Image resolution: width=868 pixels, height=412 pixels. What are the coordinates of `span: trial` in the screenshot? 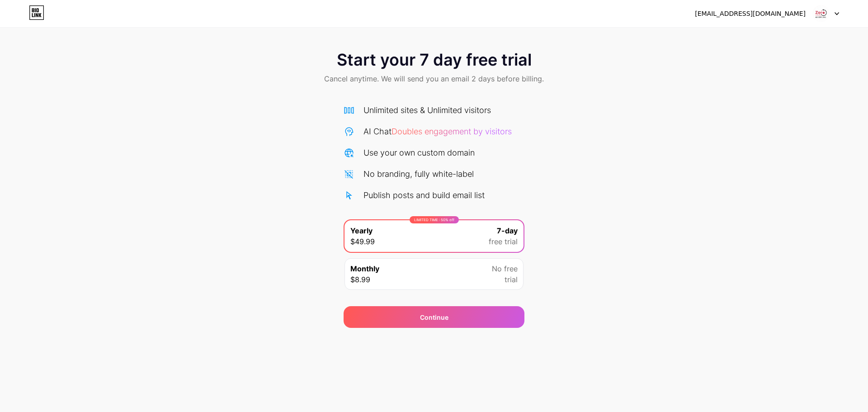 It's located at (511, 279).